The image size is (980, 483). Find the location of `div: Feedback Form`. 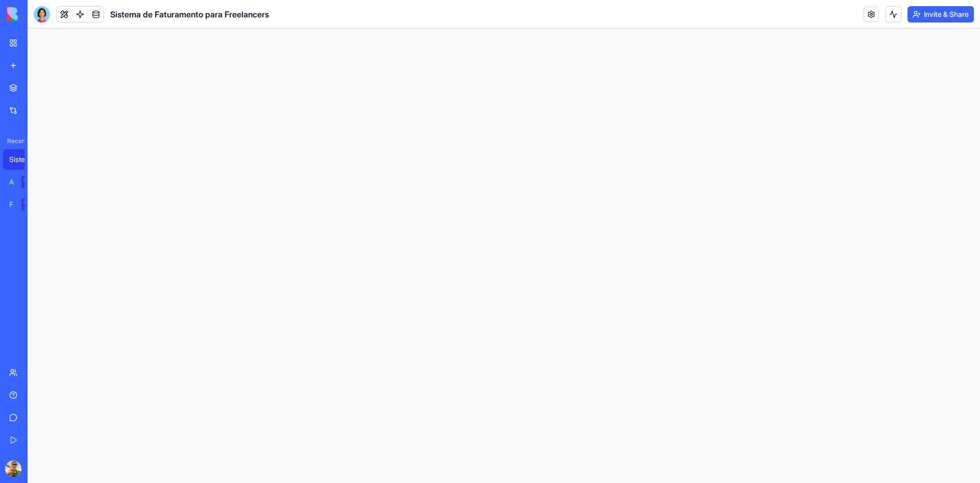

div: Feedback Form is located at coordinates (12, 204).